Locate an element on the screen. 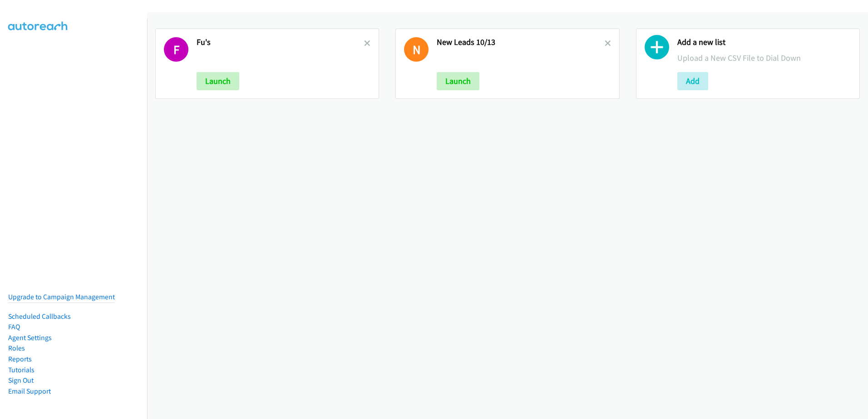 The height and width of the screenshot is (419, 868). h2: New Leads 10/13 is located at coordinates (520, 42).